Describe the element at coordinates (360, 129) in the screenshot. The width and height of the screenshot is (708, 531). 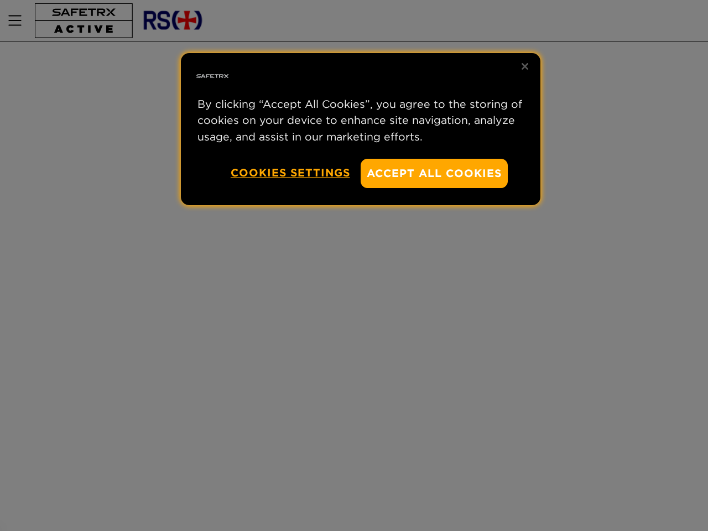
I see `div: Privacy` at that location.